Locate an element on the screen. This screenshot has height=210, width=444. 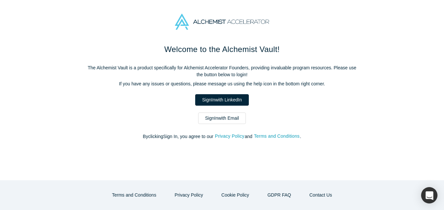
a: SignInwith Email is located at coordinates (222, 118).